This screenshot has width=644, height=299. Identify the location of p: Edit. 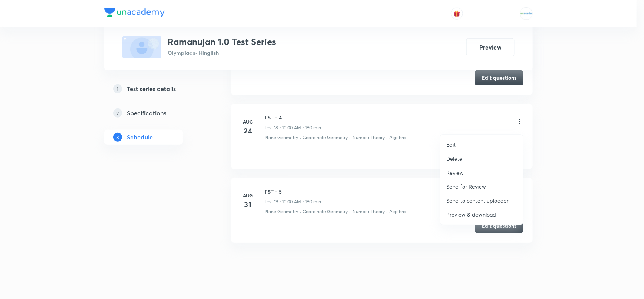
(451, 145).